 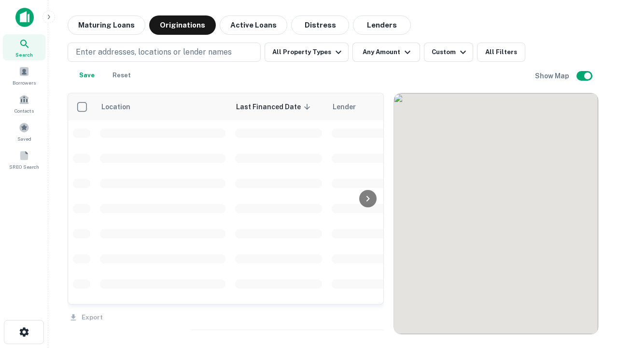 I want to click on button: All Property Types, so click(x=307, y=52).